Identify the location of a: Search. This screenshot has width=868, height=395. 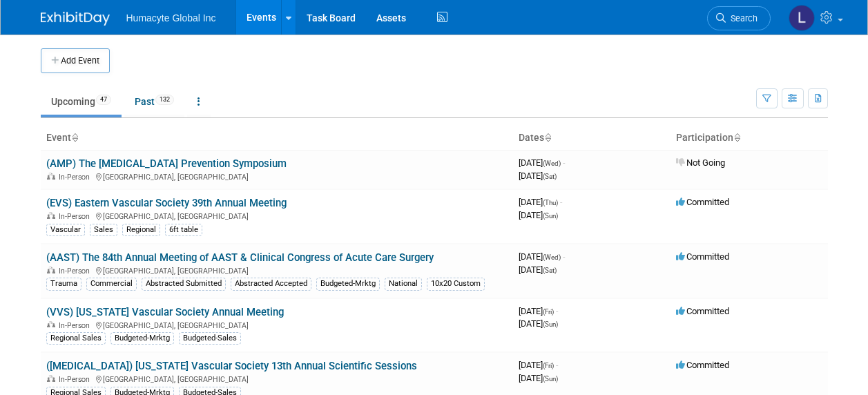
(739, 18).